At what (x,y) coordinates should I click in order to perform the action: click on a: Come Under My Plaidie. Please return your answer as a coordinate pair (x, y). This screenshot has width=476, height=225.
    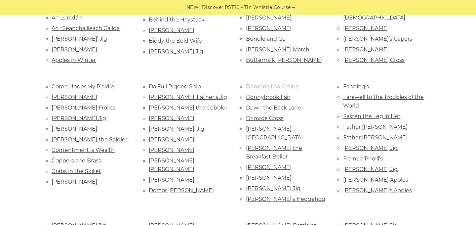
    Looking at the image, I should click on (83, 86).